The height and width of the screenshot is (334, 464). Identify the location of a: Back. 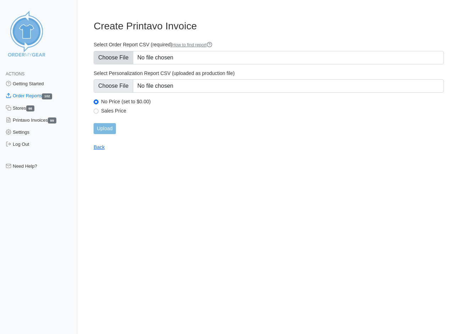
(99, 147).